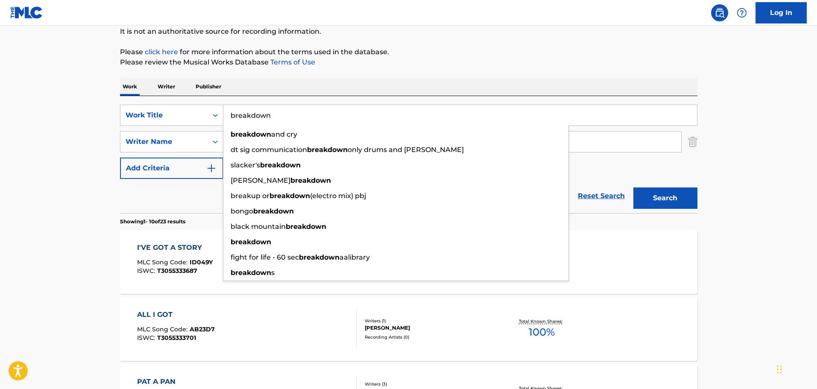 Image resolution: width=817 pixels, height=389 pixels. Describe the element at coordinates (164, 115) in the screenshot. I see `div: Work Title` at that location.